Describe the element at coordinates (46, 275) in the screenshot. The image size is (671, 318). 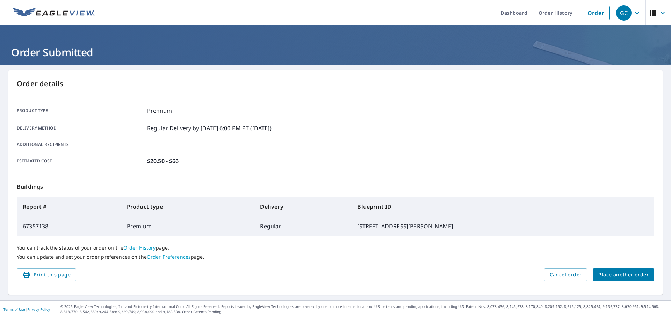
I see `button: Print this page` at that location.